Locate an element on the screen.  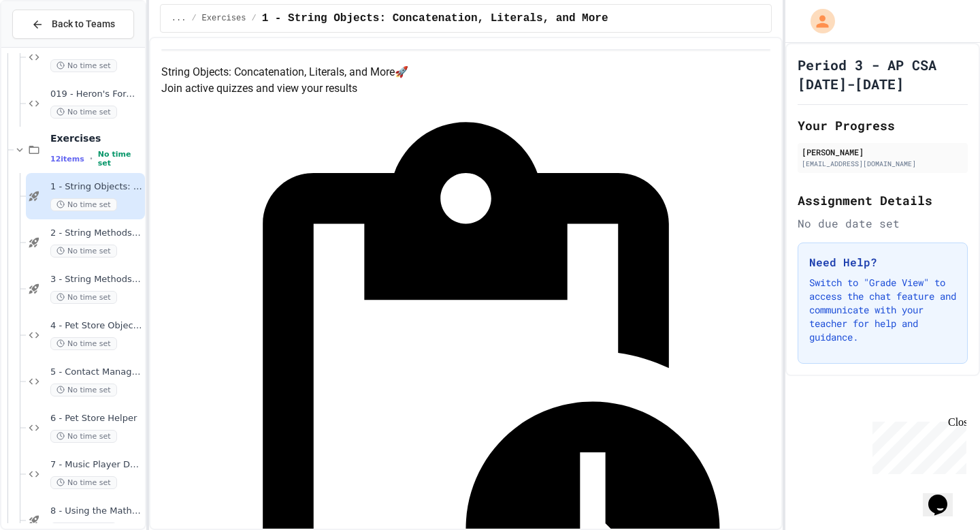
span: Back to Teams is located at coordinates (83, 24).